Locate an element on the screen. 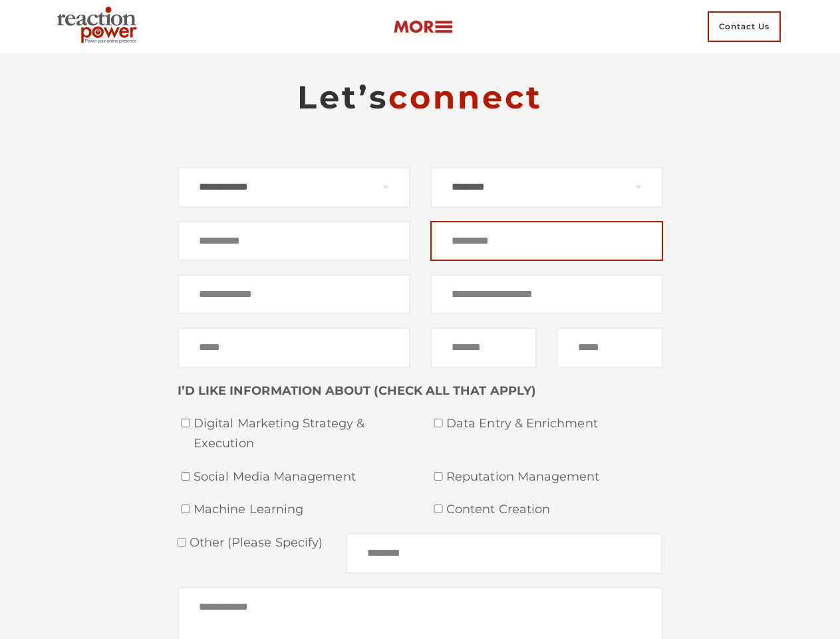 This screenshot has height=639, width=840. span: Contact Us is located at coordinates (744, 27).